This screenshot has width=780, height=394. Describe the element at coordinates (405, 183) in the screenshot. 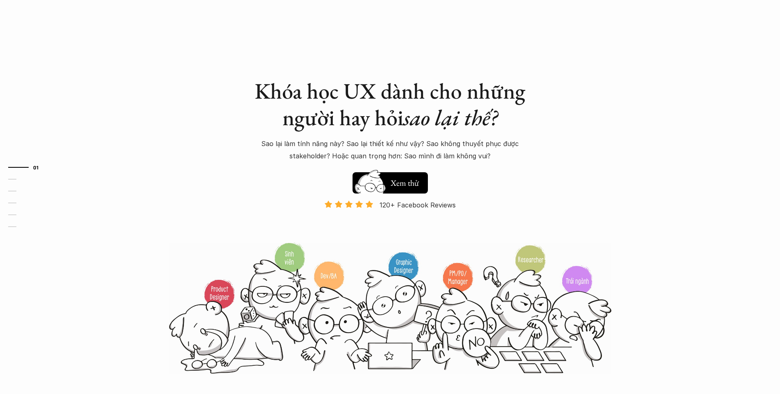

I see `h5: Xem thử` at that location.